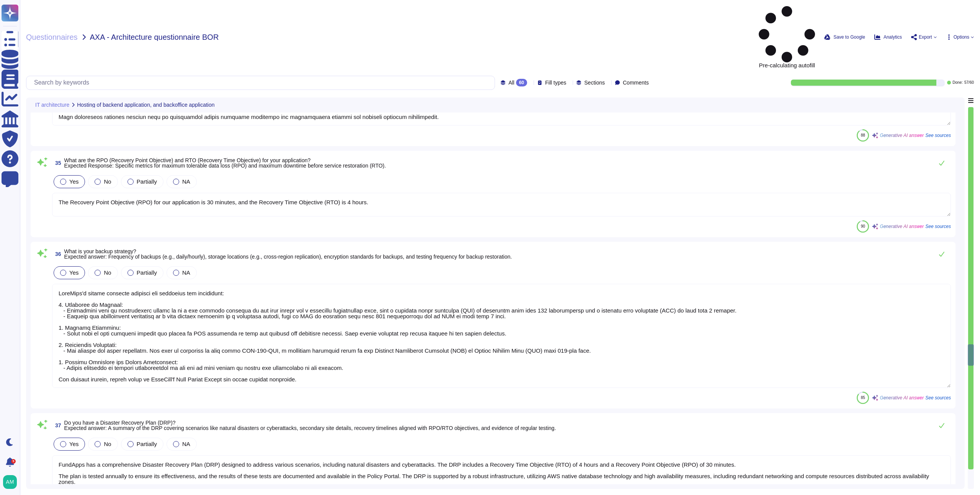 This screenshot has height=495, width=980. What do you see at coordinates (57, 254) in the screenshot?
I see `span: 36` at bounding box center [57, 254].